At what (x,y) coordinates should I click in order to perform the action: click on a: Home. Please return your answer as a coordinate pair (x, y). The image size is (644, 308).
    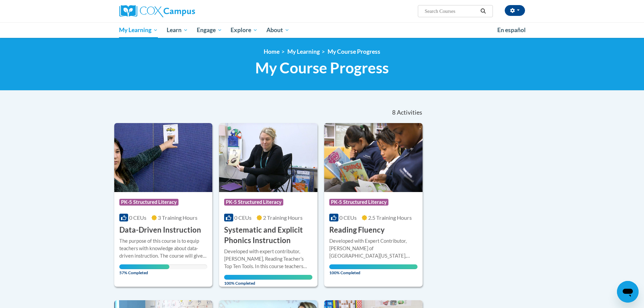
    Looking at the image, I should click on (272, 51).